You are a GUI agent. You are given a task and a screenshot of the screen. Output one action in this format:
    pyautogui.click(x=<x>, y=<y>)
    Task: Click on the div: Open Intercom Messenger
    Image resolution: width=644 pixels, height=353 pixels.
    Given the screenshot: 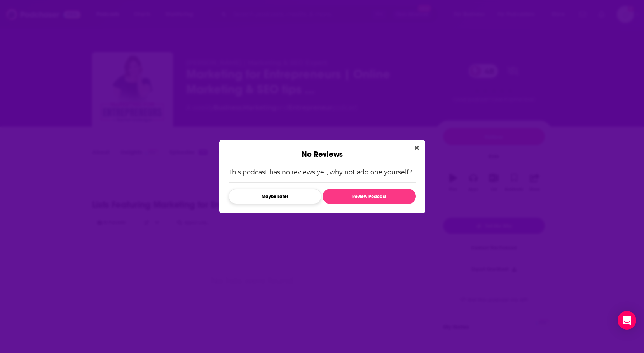 What is the action you would take?
    pyautogui.click(x=627, y=320)
    